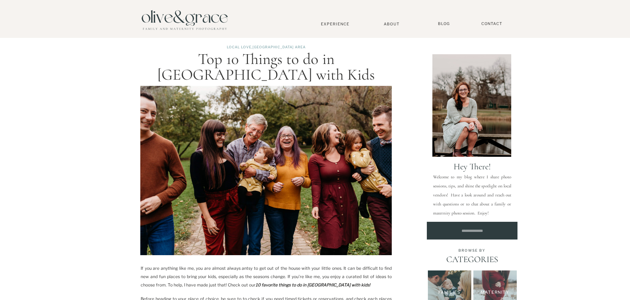 The height and width of the screenshot is (300, 630). Describe the element at coordinates (239, 47) in the screenshot. I see `a: Local Love` at that location.